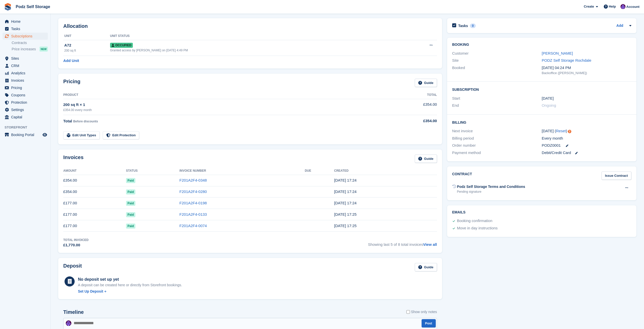  I want to click on span: Sites, so click(26, 59).